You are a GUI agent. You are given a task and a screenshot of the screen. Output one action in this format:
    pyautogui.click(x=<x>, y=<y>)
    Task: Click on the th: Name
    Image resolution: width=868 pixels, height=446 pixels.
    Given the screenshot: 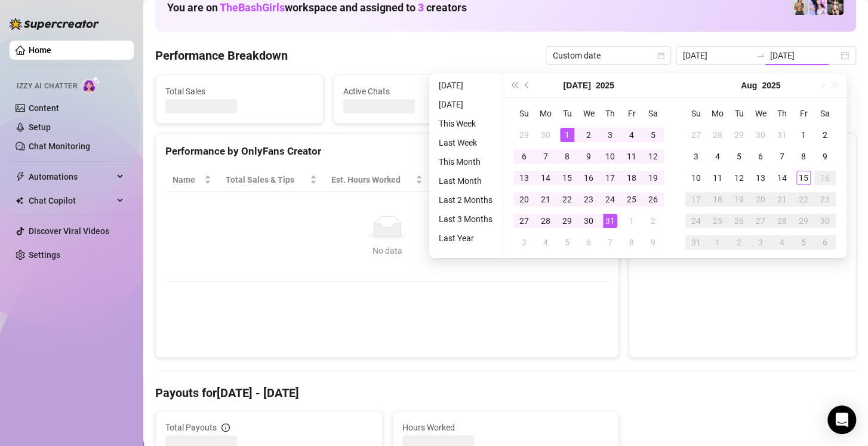 What is the action you would take?
    pyautogui.click(x=192, y=180)
    